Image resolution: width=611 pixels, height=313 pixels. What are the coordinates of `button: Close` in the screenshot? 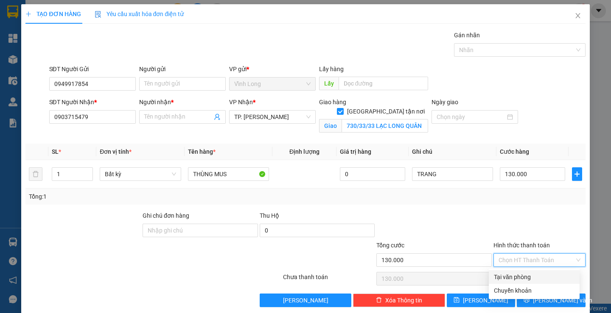 It's located at (578, 16).